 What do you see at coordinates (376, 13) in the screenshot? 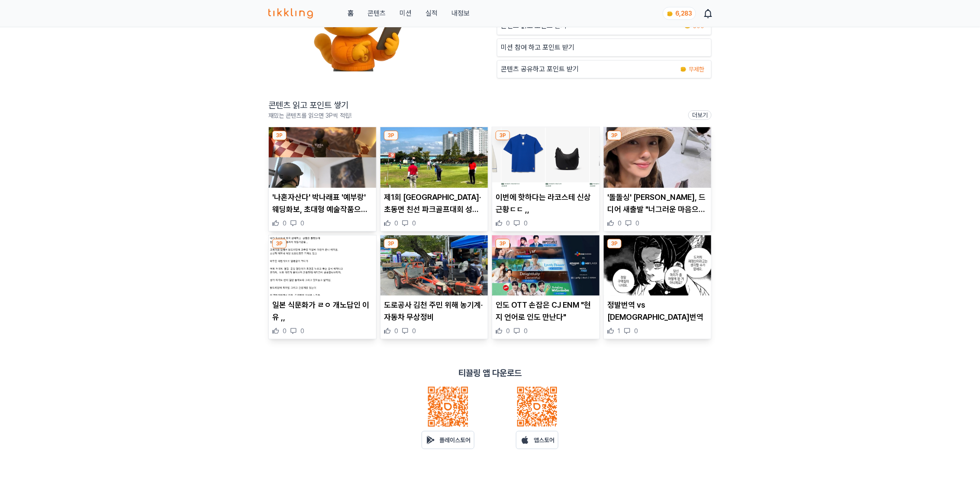
I see `a: 콘텐츠` at bounding box center [376, 13].